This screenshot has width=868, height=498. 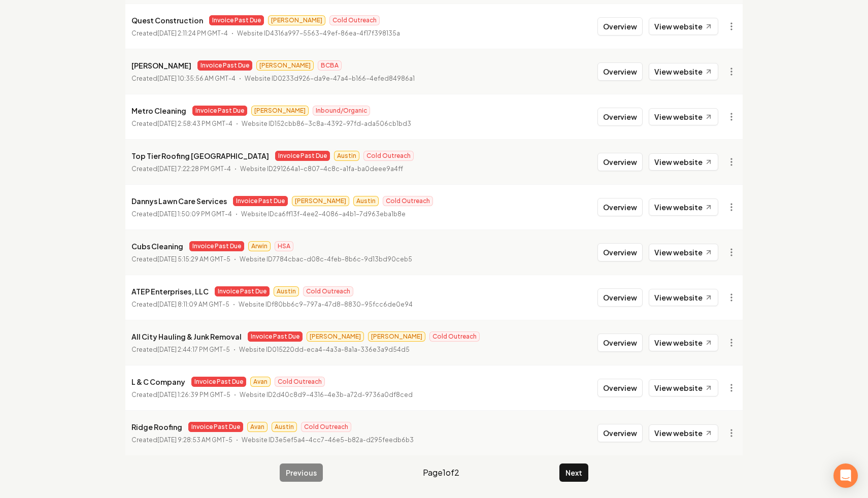 What do you see at coordinates (318, 34) in the screenshot?
I see `p: Website ID 4316a997-5563-49ef-86ea-4f17f398135a` at bounding box center [318, 34].